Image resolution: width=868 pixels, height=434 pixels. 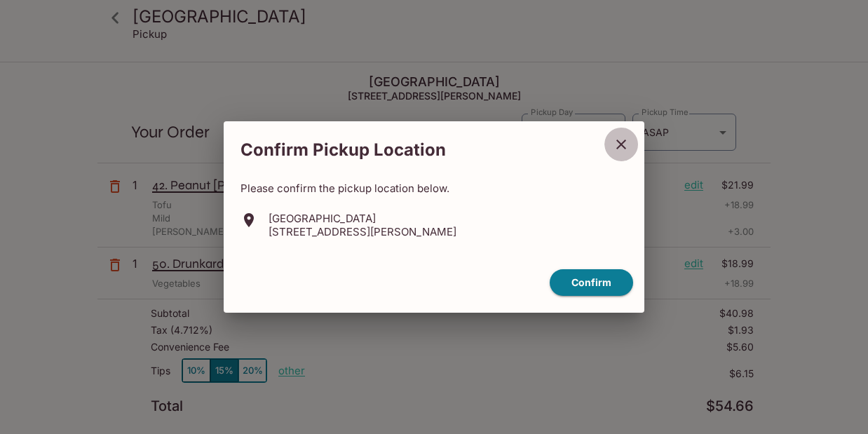 I want to click on button: confirm, so click(x=591, y=282).